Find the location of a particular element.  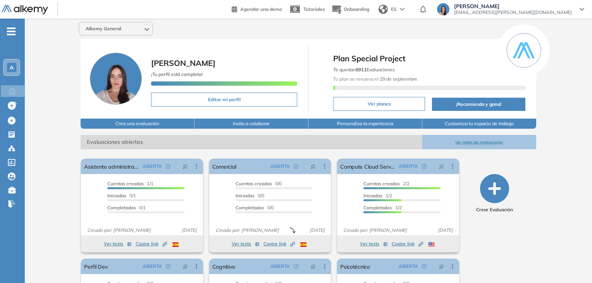

img: Logo is located at coordinates (25, 10).